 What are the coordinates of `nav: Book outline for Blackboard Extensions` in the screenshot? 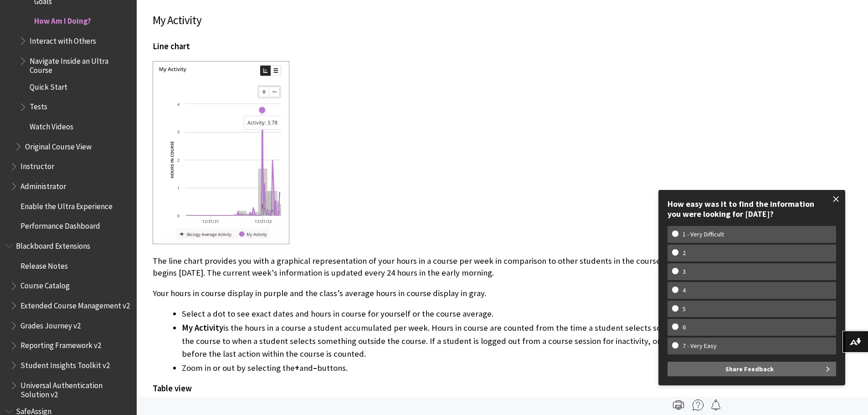 It's located at (69, 319).